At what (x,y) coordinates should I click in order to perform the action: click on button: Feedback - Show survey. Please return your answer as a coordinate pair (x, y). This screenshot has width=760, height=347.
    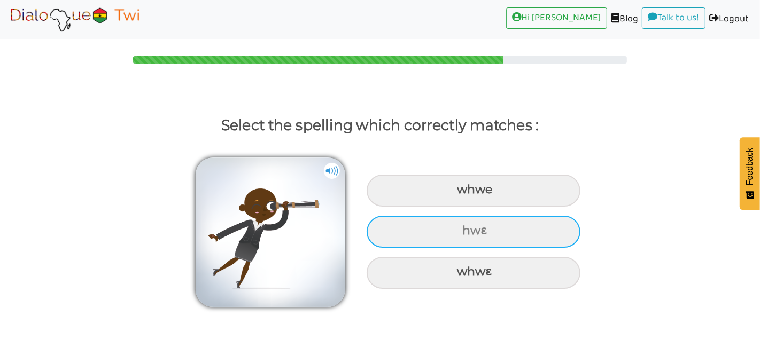
    Looking at the image, I should click on (750, 174).